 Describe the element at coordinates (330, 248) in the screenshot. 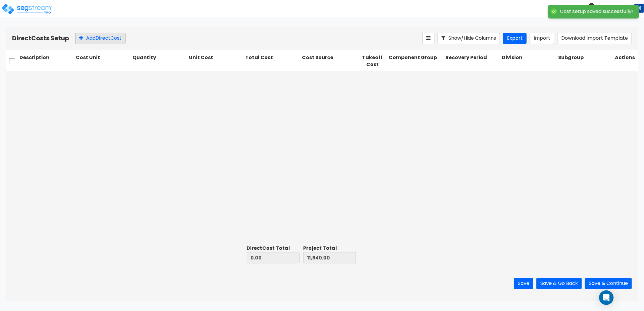

I see `div: Project Total` at that location.